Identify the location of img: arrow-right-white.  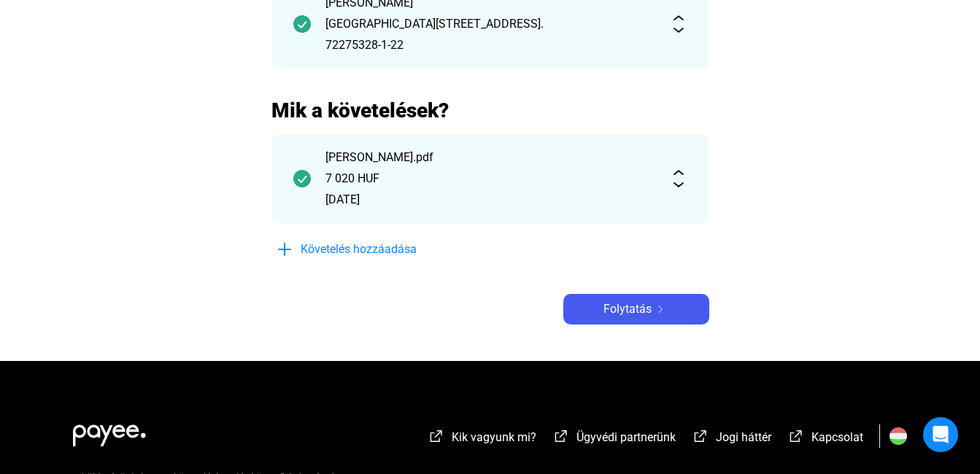
(661, 309).